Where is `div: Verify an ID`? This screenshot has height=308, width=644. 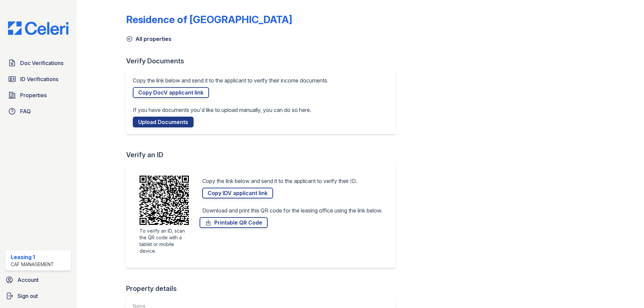 div: Verify an ID is located at coordinates (264, 155).